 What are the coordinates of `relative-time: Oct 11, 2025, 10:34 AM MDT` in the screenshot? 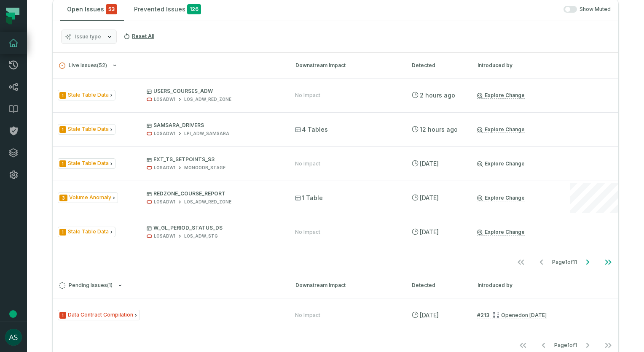 It's located at (429, 198).